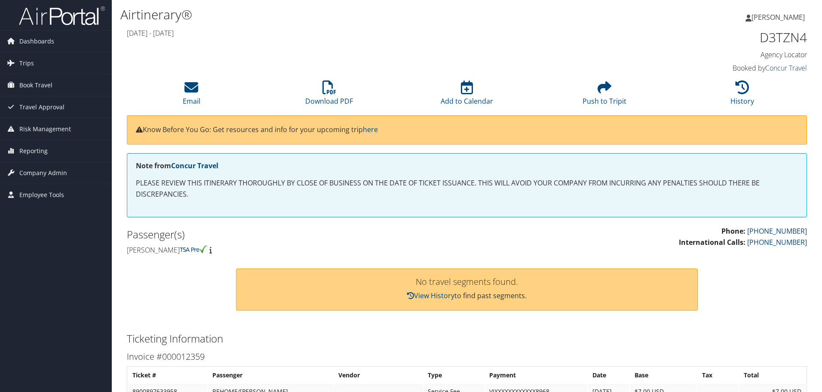 The width and height of the screenshot is (822, 392). Describe the element at coordinates (27, 63) in the screenshot. I see `span: Trips` at that location.